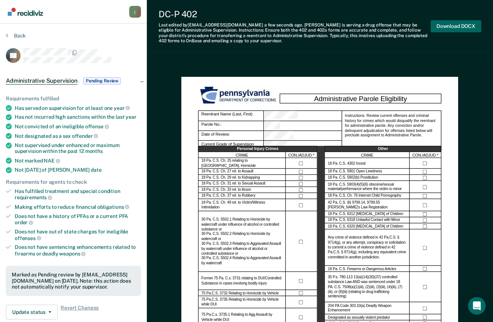 This screenshot has width=493, height=322. I want to click on div: Not designated as a sex, so click(78, 136).